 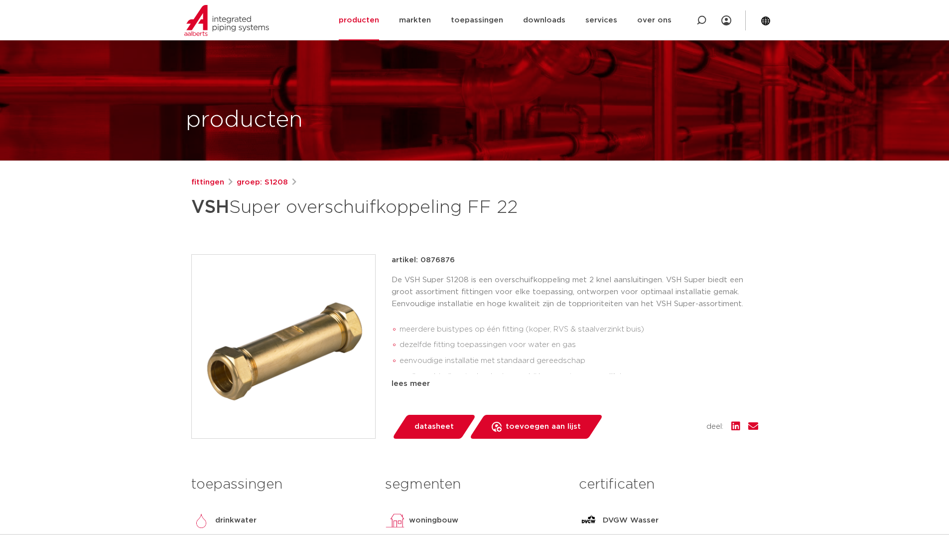 I want to click on a: datasheet, so click(x=434, y=427).